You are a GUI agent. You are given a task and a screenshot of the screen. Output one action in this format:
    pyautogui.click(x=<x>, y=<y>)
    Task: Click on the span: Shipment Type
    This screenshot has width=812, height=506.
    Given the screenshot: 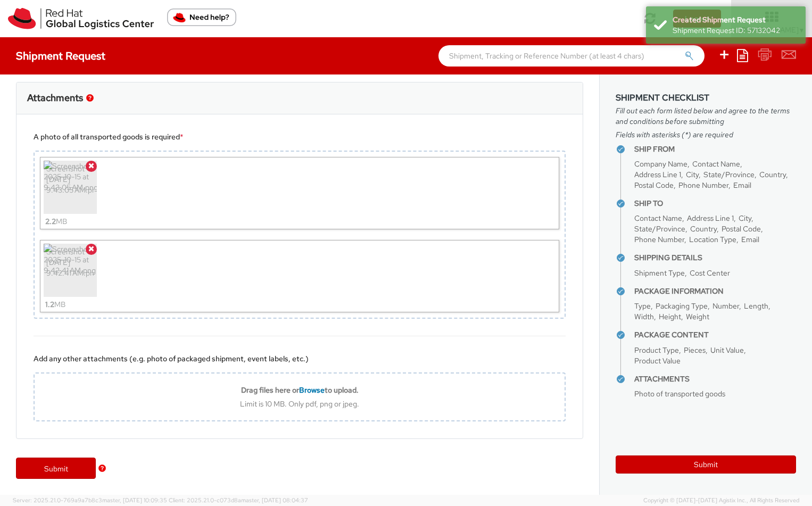 What is the action you would take?
    pyautogui.click(x=659, y=273)
    